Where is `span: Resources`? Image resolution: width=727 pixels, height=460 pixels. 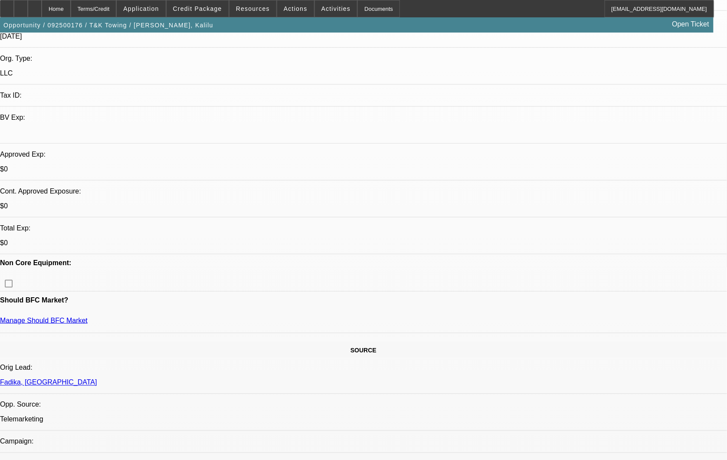
span: Resources is located at coordinates (253, 9).